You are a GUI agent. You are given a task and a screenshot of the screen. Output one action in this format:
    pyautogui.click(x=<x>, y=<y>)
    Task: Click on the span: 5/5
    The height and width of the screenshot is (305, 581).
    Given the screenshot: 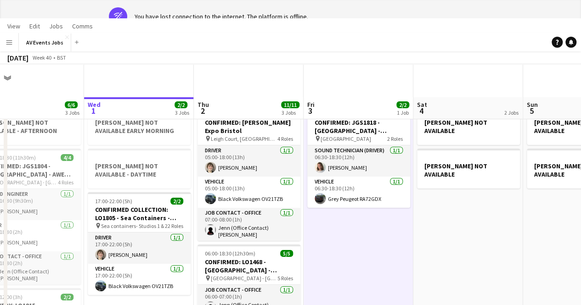 What is the action you would take?
    pyautogui.click(x=287, y=253)
    